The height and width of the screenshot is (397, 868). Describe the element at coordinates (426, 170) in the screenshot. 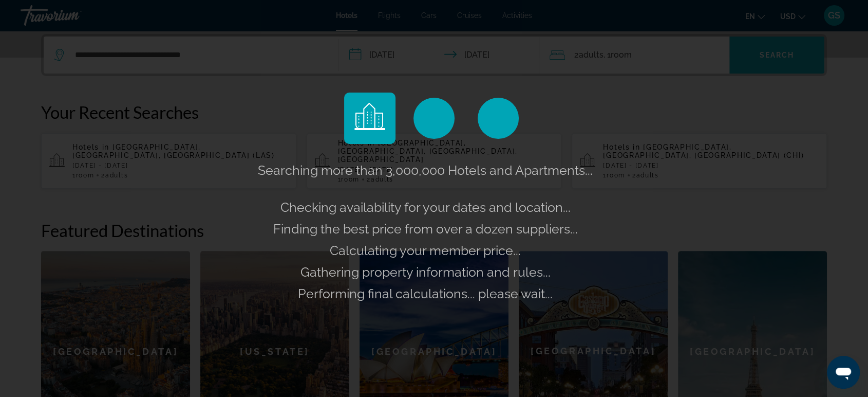

I see `span: Searching more than 3,000,000 Hotels and Apartments...` at that location.